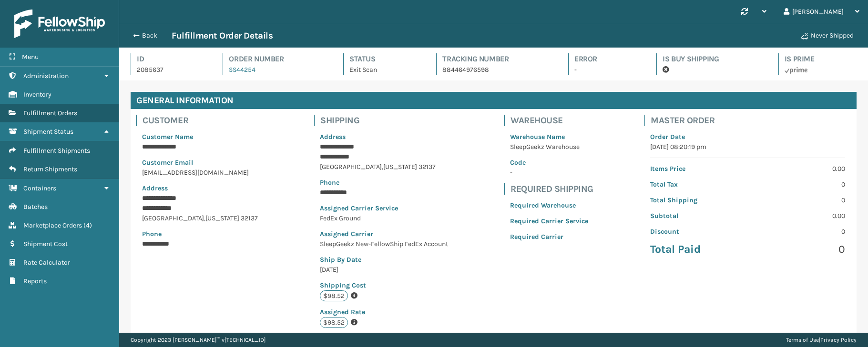  I want to click on h4: Is Prime, so click(820, 59).